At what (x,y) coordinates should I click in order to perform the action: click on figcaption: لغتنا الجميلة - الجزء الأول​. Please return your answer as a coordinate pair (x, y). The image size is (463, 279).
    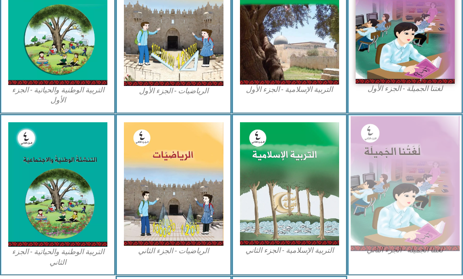
    Looking at the image, I should click on (405, 89).